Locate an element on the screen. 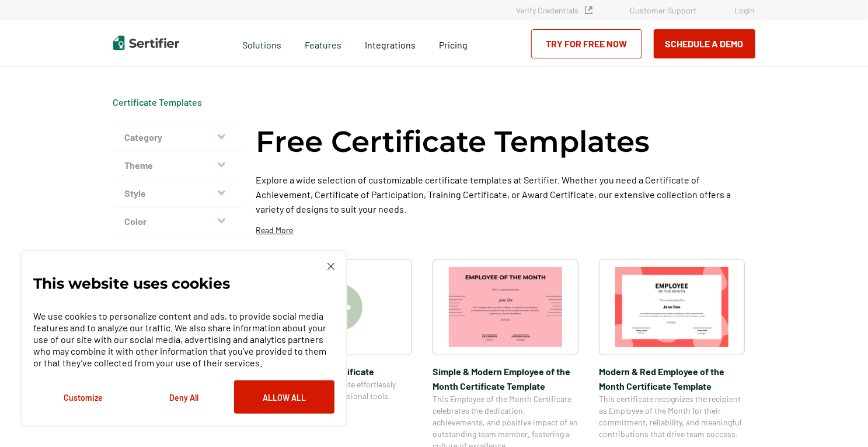 The width and height of the screenshot is (868, 447). a: Try for Free Now is located at coordinates (587, 44).